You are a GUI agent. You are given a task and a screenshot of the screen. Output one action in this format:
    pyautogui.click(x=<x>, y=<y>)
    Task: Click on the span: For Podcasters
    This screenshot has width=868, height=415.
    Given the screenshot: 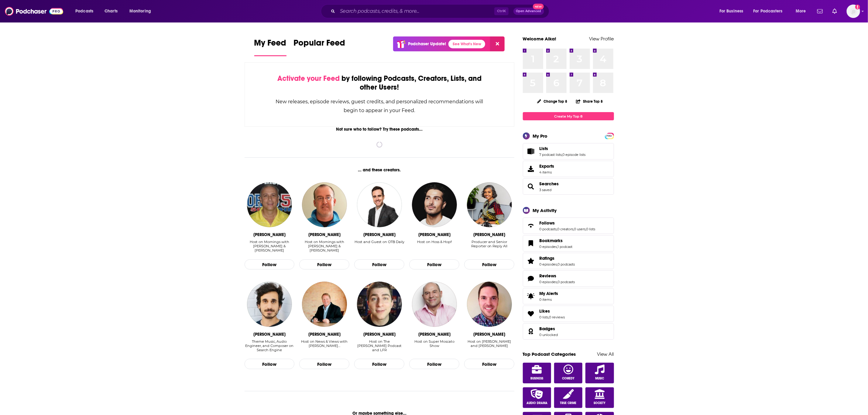 What is the action you would take?
    pyautogui.click(x=768, y=12)
    